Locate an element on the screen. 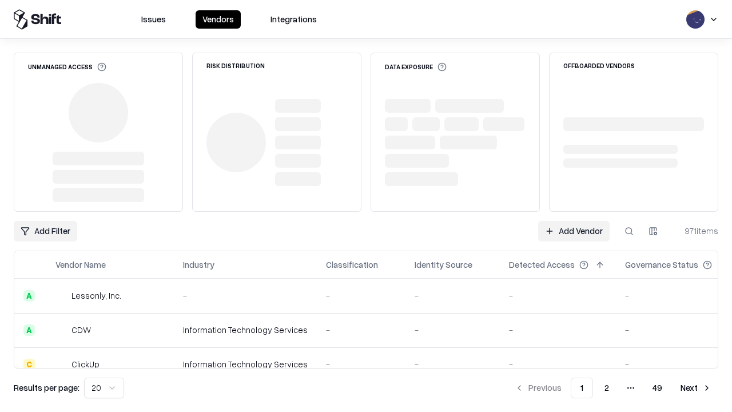 This screenshot has width=732, height=412. div: CDW is located at coordinates (81, 329).